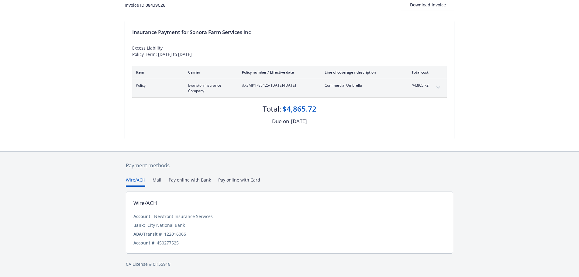  I want to click on div: Item, so click(157, 72).